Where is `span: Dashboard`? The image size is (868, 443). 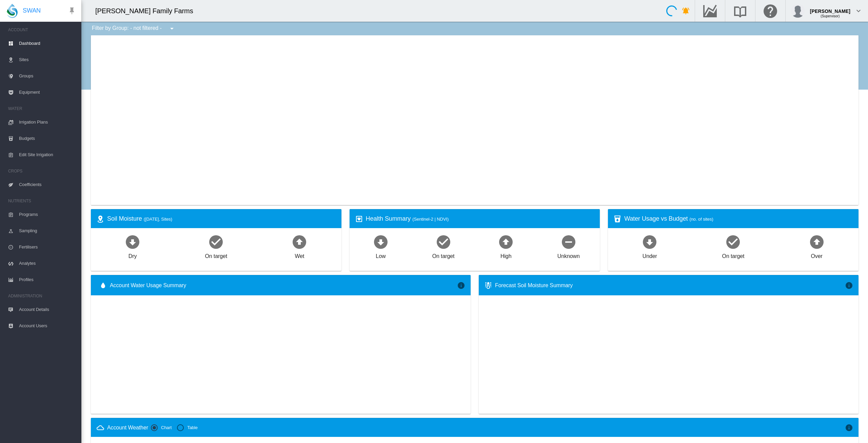
span: Dashboard is located at coordinates (47, 43).